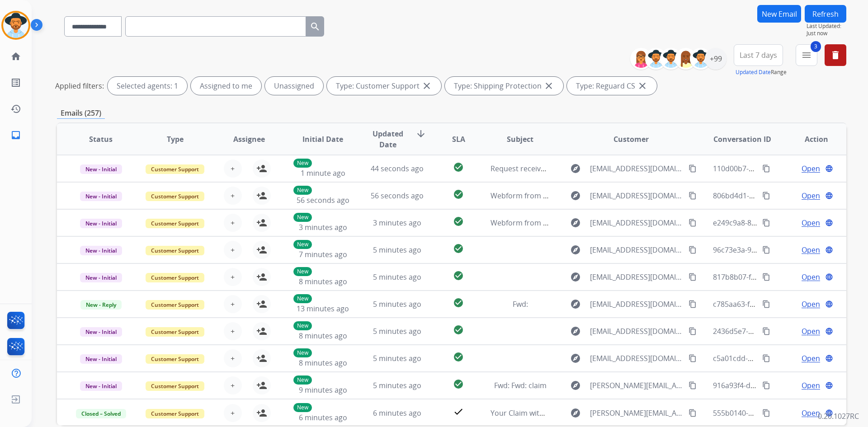  I want to click on mat-icon: inbox, so click(16, 135).